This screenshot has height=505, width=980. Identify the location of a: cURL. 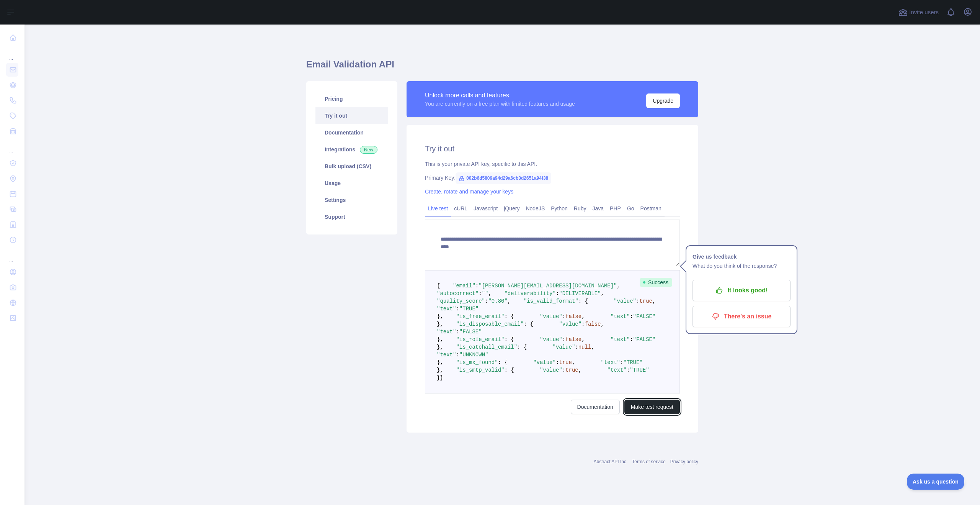
(461, 209).